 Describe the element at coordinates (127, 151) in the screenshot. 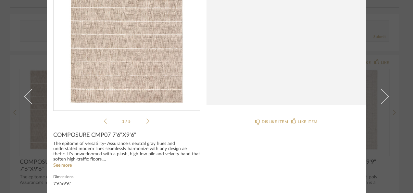

I see `div: The epitome of versatility- Assurance's neutral gray hues and understated modern lines seamlessly...` at that location.